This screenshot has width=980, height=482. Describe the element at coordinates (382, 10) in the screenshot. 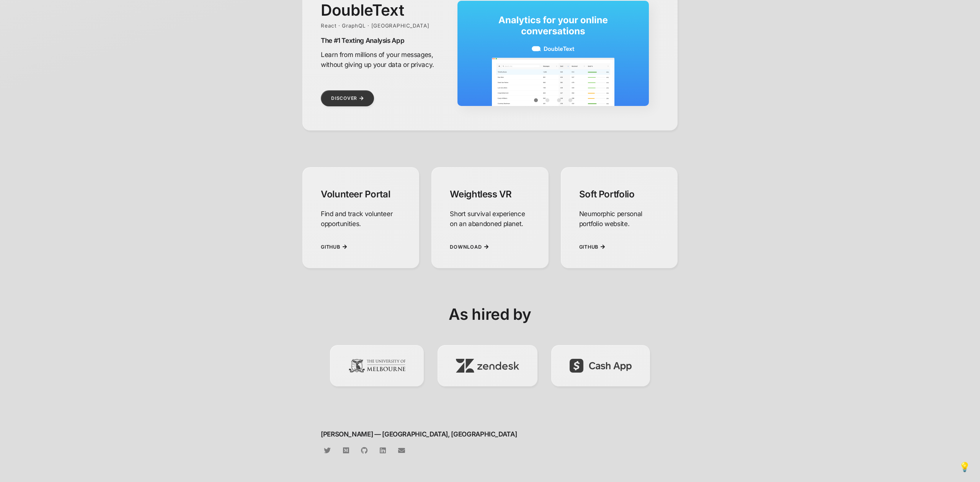

I see `h1: DoubleText` at that location.